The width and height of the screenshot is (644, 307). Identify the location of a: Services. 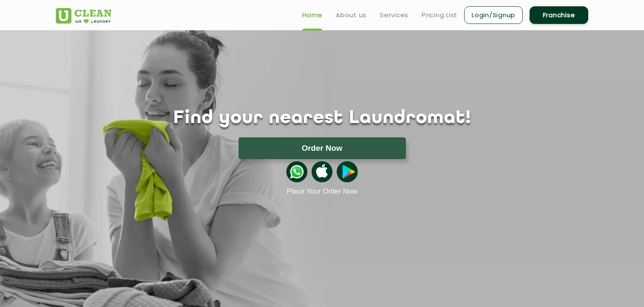
(394, 15).